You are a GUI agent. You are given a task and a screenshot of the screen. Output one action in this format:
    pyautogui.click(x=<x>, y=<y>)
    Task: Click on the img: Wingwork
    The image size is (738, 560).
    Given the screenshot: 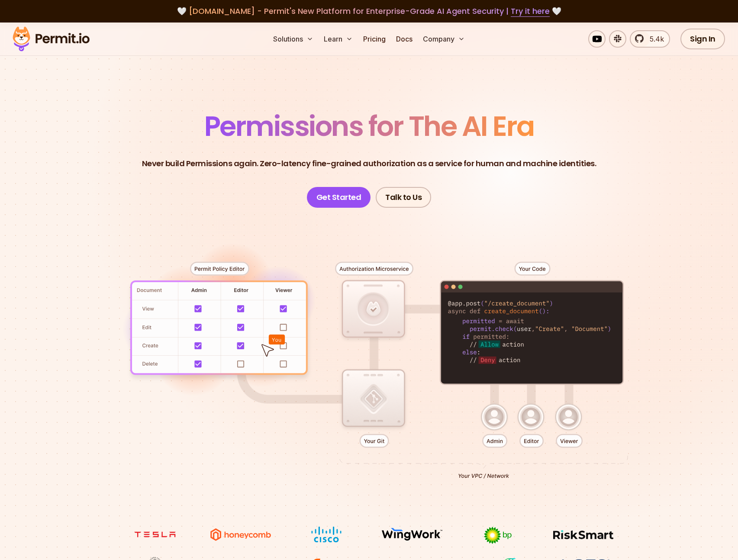 What is the action you would take?
    pyautogui.click(x=412, y=535)
    